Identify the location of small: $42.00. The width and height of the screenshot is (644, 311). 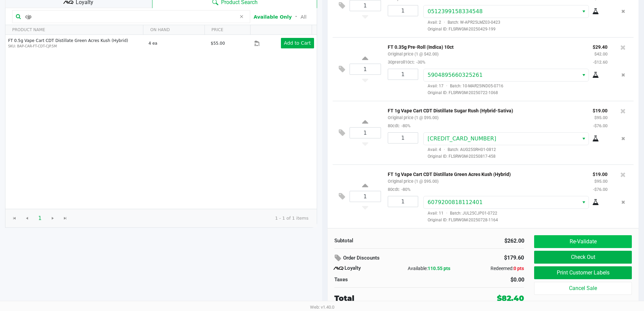
(600, 54).